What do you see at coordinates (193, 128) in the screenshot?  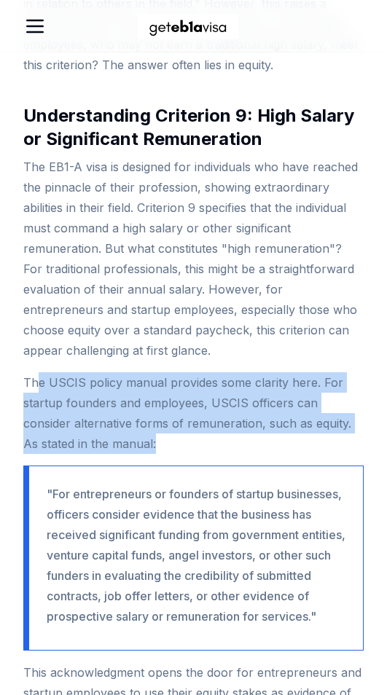 I see `h3: Understanding Criterion 9: High Salary or Significant Remuneration` at bounding box center [193, 128].